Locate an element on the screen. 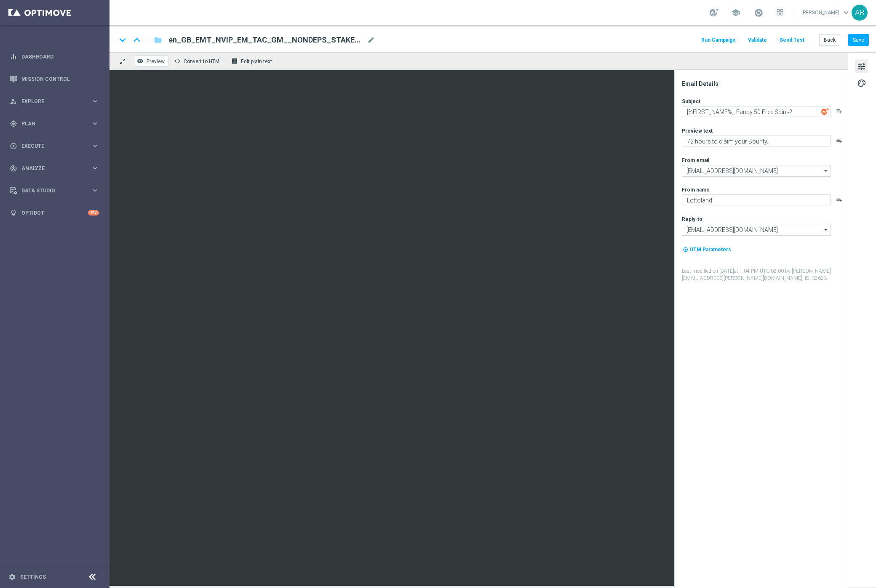  span: Edit plain text is located at coordinates (256, 61).